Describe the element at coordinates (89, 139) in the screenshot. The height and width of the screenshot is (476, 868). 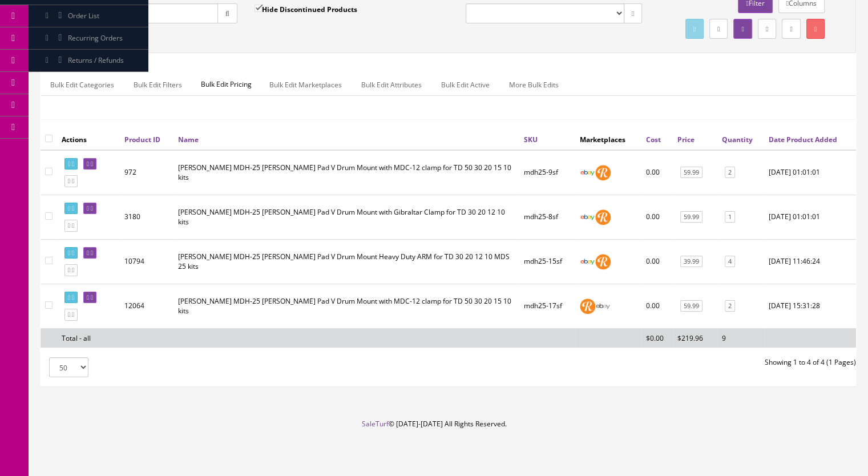
I see `th: Actions` at that location.